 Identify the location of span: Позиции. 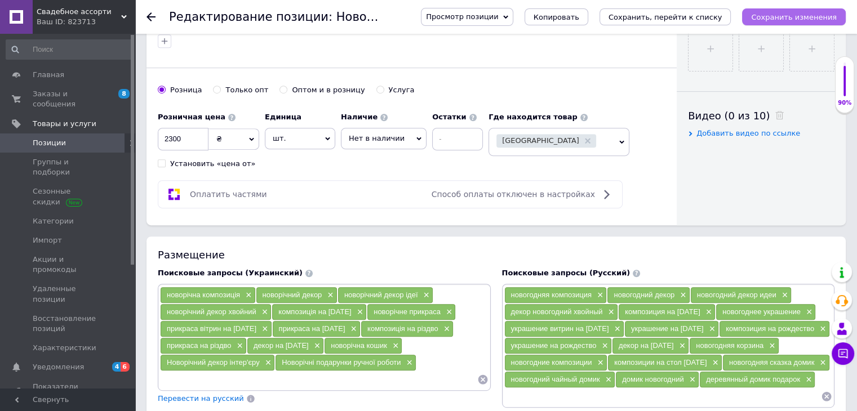
(49, 143).